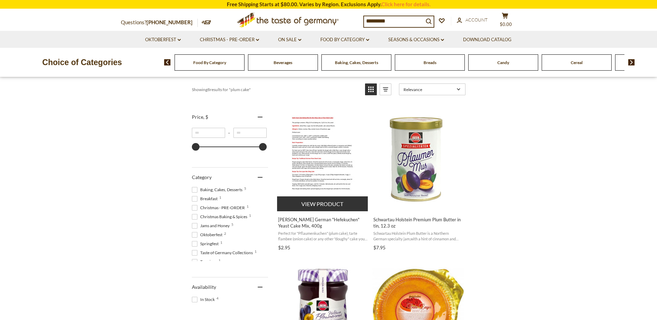 This screenshot has height=320, width=657. What do you see at coordinates (208, 235) in the screenshot?
I see `span: Oktoberfest` at bounding box center [208, 235].